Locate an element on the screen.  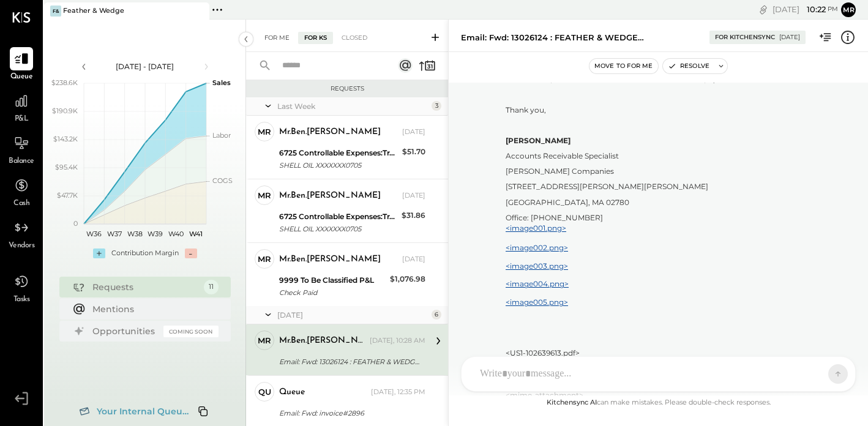
a: Balance is located at coordinates (21, 149).